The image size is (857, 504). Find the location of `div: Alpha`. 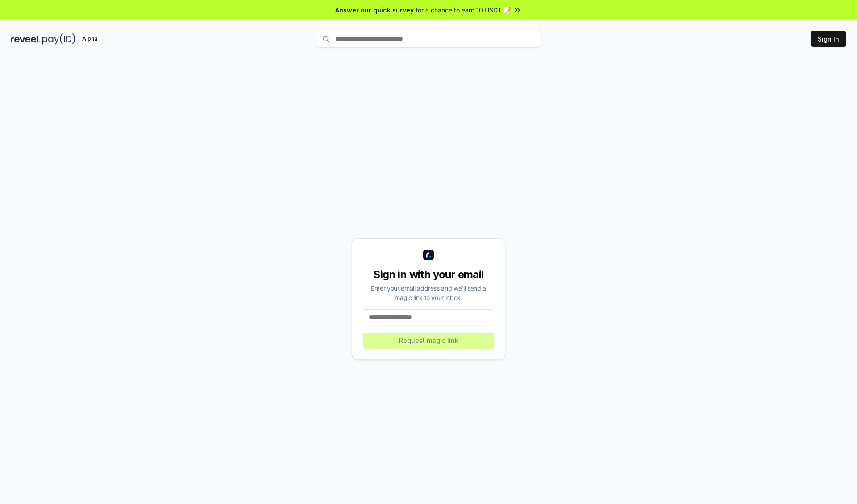

div: Alpha is located at coordinates (90, 39).